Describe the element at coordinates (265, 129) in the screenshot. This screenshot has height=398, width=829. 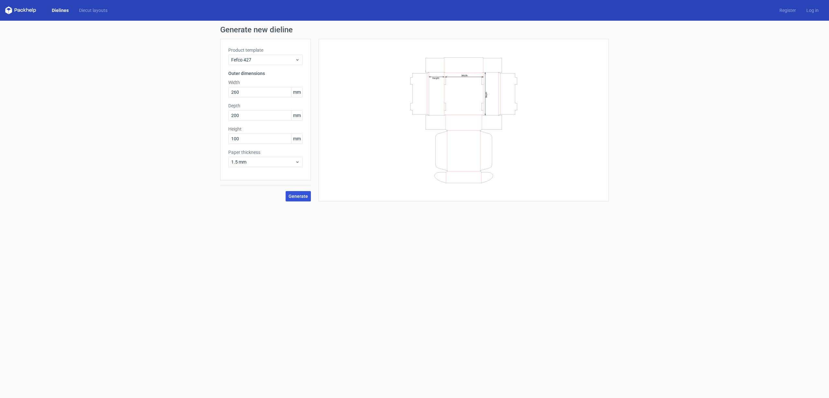
I see `label: Height` at that location.